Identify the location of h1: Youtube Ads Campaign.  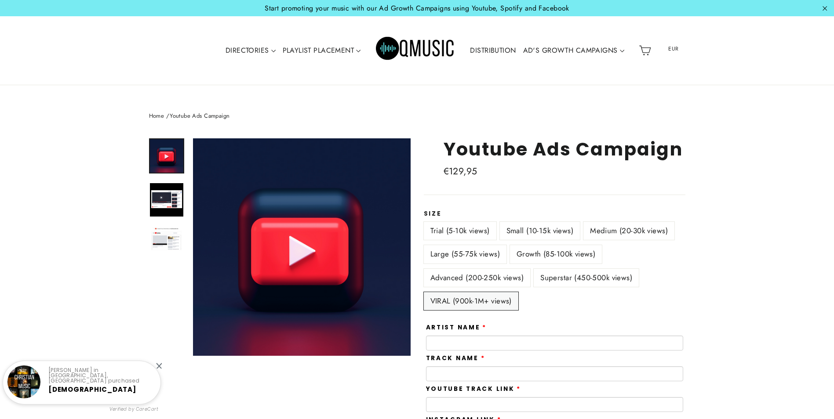
(565, 149).